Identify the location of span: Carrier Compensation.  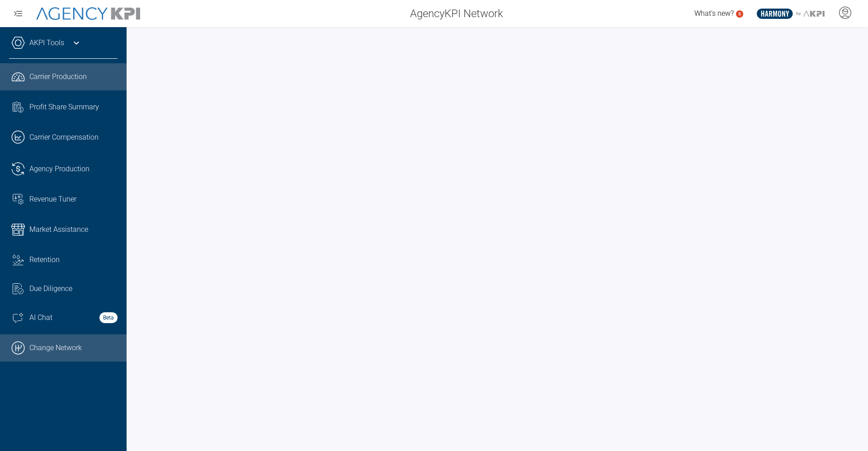
(64, 137).